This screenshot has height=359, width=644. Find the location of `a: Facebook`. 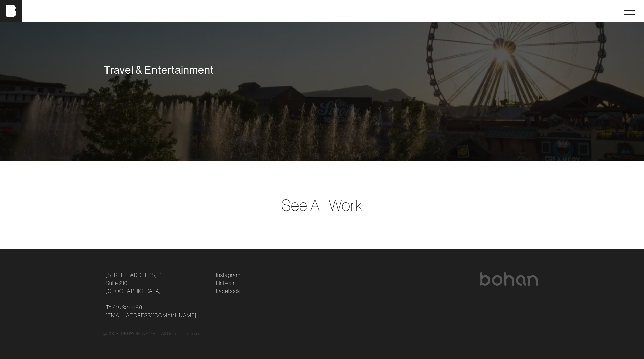

a: Facebook is located at coordinates (228, 291).